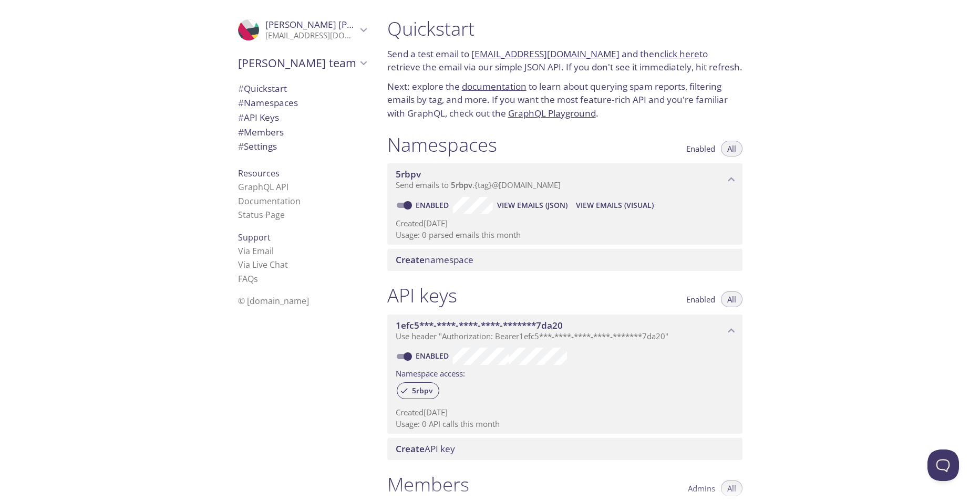 This screenshot has width=980, height=502. What do you see at coordinates (564, 235) in the screenshot?
I see `p: Usage: 0 parsed emails this month` at bounding box center [564, 235].